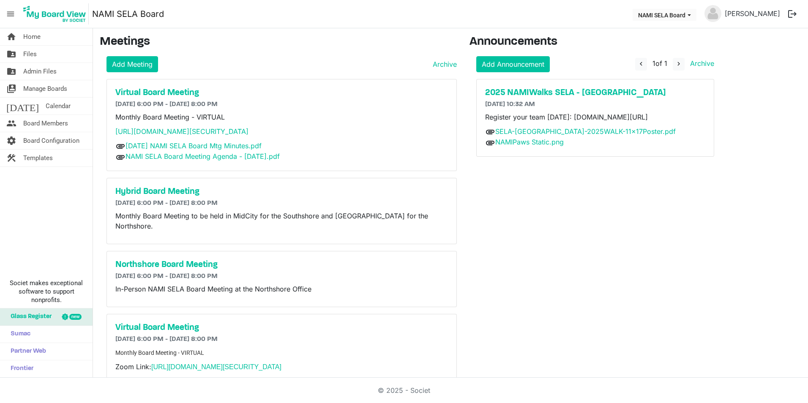 The width and height of the screenshot is (808, 403). I want to click on a: Add Meeting, so click(132, 64).